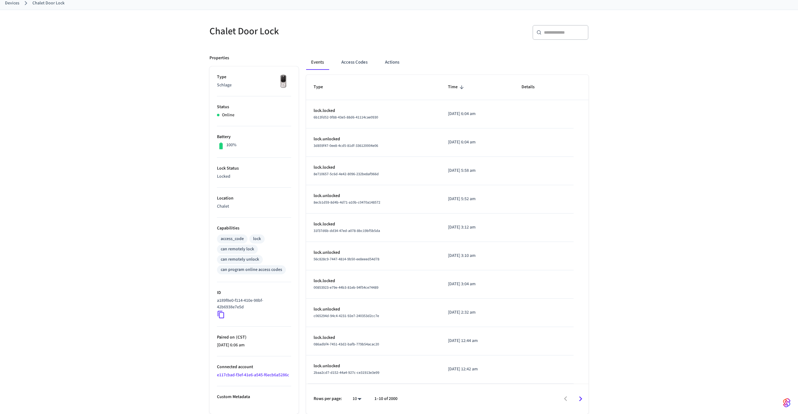 This screenshot has width=798, height=414. I want to click on p: Capabilities, so click(254, 228).